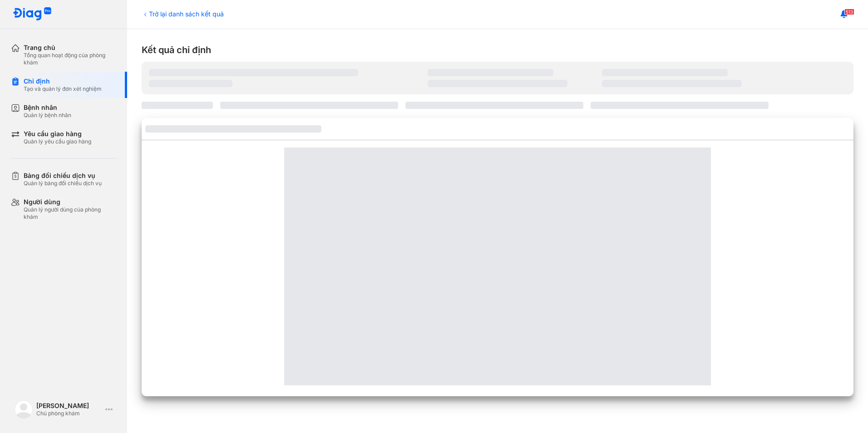  Describe the element at coordinates (62, 183) in the screenshot. I see `div: Quản lý bảng đối chiếu dịch vụ` at that location.